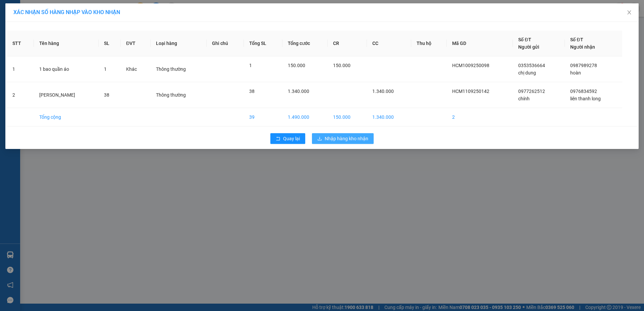  Describe the element at coordinates (629, 13) in the screenshot. I see `button: Close` at that location.